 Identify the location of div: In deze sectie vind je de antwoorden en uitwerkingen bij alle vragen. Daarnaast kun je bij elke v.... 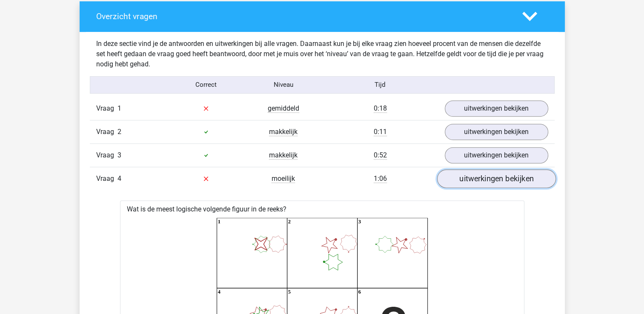
(322, 54).